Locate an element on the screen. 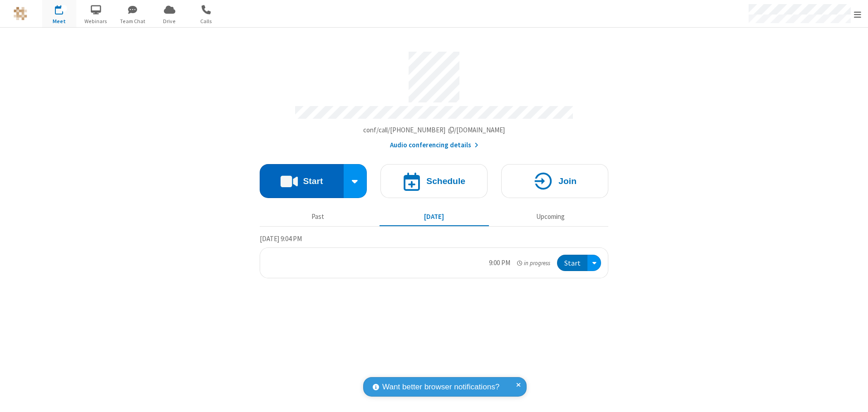  button: Past is located at coordinates (317, 217).